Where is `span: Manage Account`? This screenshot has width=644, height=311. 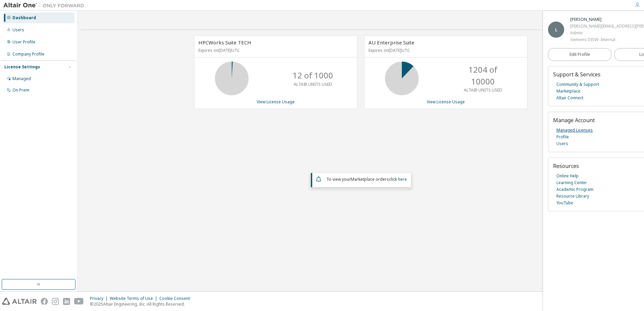
span: Manage Account is located at coordinates (574, 120).